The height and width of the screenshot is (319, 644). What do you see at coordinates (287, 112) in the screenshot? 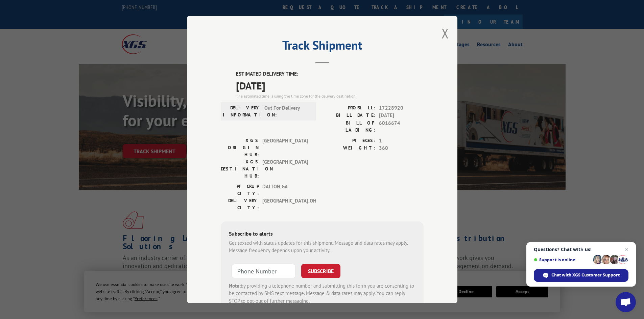
I see `span: Out For Delivery` at bounding box center [287, 112].